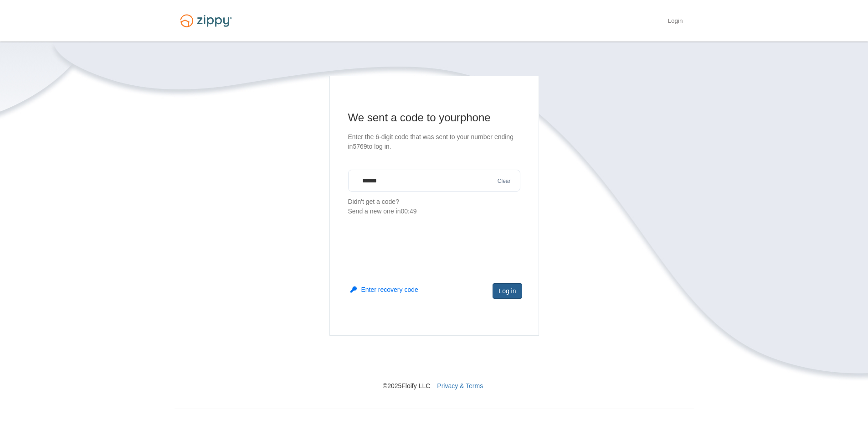 This screenshot has width=868, height=431. What do you see at coordinates (434, 206) in the screenshot?
I see `p: Didn't get a code?` at bounding box center [434, 206].